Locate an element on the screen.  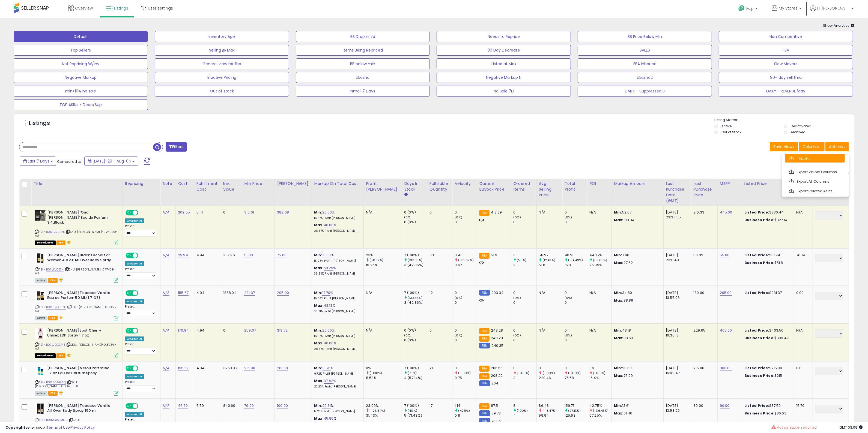
div: 33 is located at coordinates (439, 255).